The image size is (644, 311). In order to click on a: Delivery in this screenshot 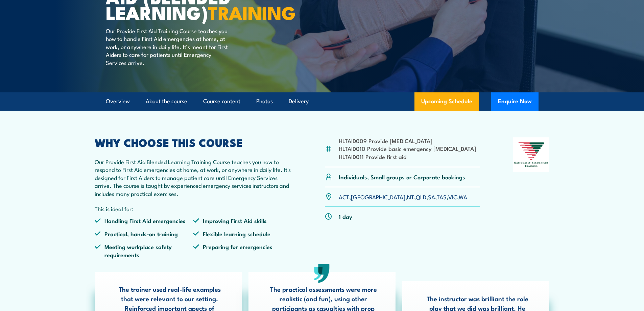, I will do `click(299, 101)`.